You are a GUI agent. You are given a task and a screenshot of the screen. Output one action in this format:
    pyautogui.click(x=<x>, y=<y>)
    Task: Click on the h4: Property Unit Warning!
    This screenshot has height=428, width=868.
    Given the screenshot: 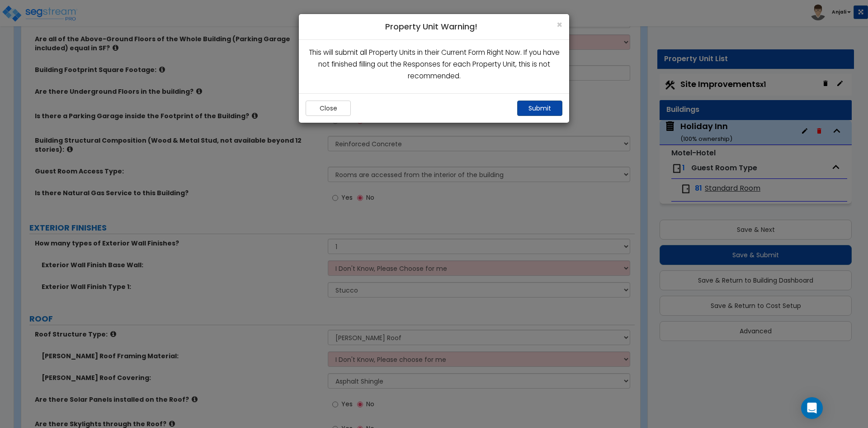 What is the action you would take?
    pyautogui.click(x=434, y=27)
    